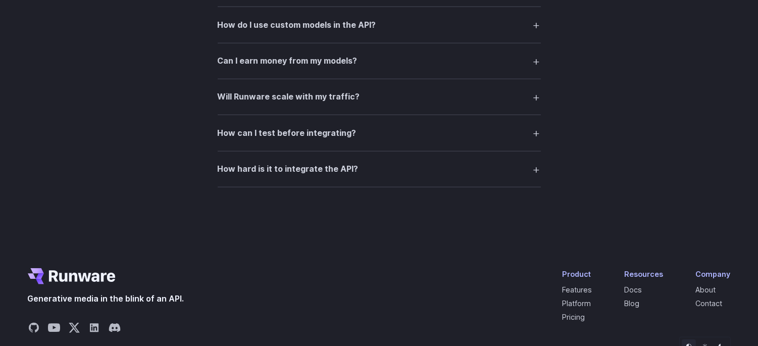 This screenshot has width=758, height=346. Describe the element at coordinates (34, 329) in the screenshot. I see `a: Share on GitHub` at that location.